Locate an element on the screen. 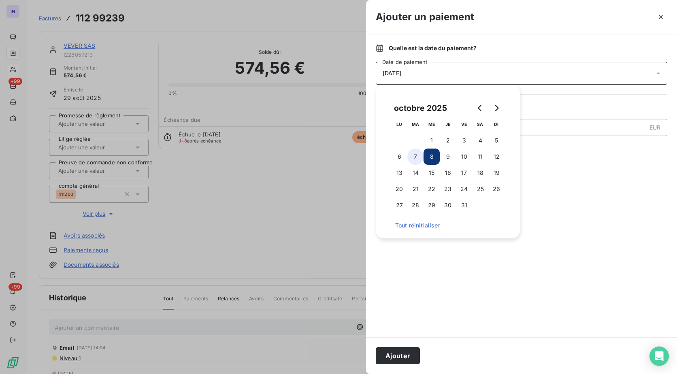 The width and height of the screenshot is (677, 374). th: lundi is located at coordinates (399, 124).